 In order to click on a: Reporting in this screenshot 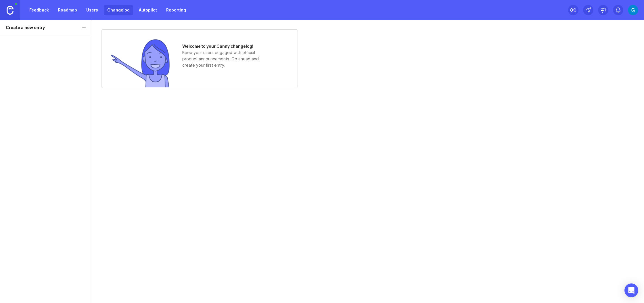, I will do `click(176, 10)`.